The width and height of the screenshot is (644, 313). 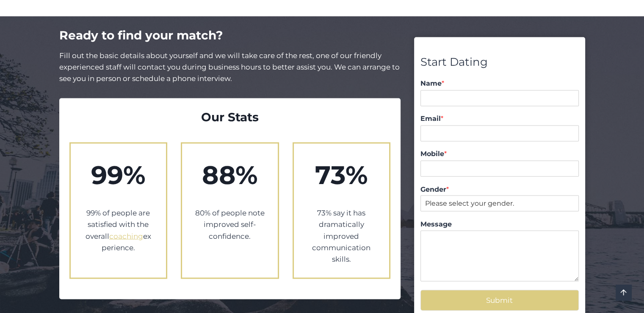 I want to click on p: 80% of people note improved self-confidence., so click(x=230, y=224).